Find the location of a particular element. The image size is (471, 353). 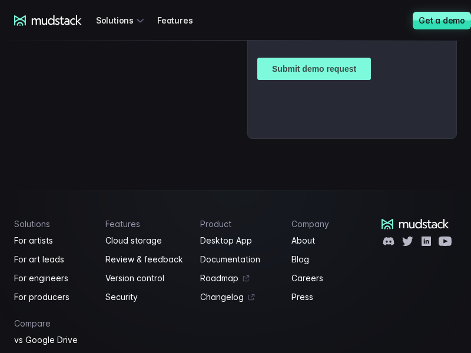

a: For art leads is located at coordinates (52, 260).